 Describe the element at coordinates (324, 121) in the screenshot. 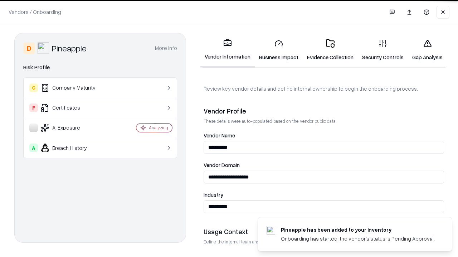

I see `p: These details were auto-populated based on the vendor public data` at that location.